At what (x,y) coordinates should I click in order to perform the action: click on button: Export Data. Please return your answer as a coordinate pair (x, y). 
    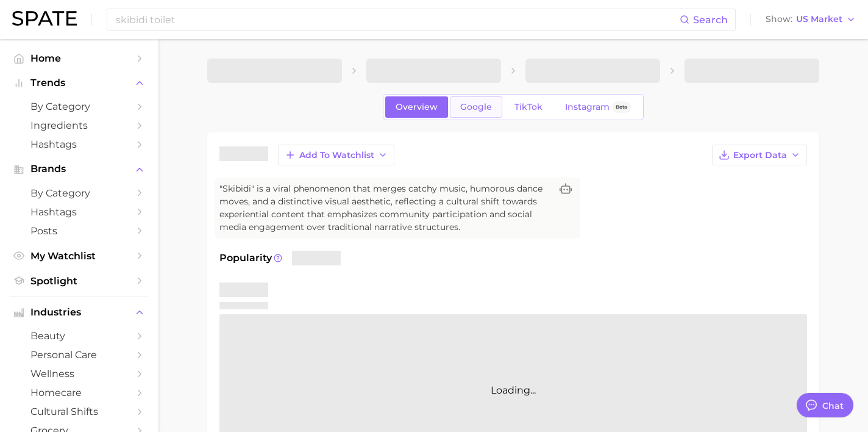
    Looking at the image, I should click on (759, 155).